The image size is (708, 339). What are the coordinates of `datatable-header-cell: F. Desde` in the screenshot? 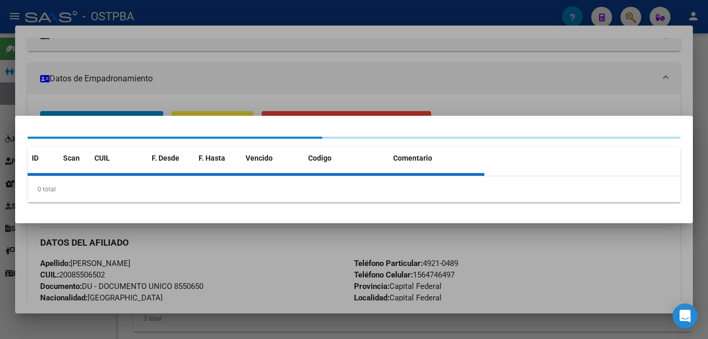 It's located at (171, 158).